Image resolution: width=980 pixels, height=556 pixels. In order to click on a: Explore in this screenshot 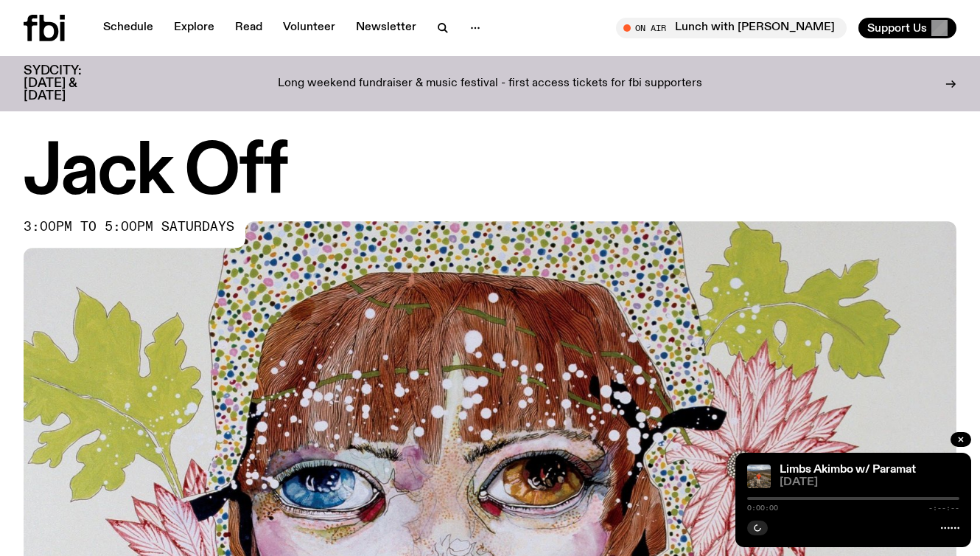, I will do `click(194, 28)`.